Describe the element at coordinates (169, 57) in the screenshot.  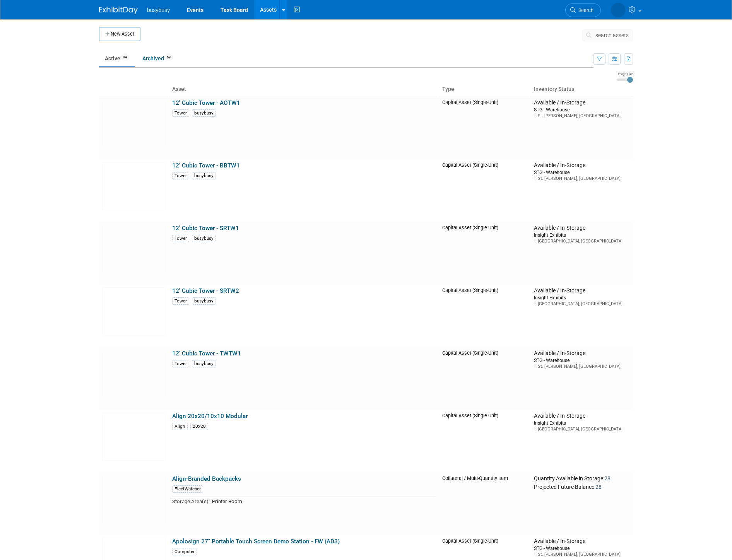
I see `span: 69` at that location.